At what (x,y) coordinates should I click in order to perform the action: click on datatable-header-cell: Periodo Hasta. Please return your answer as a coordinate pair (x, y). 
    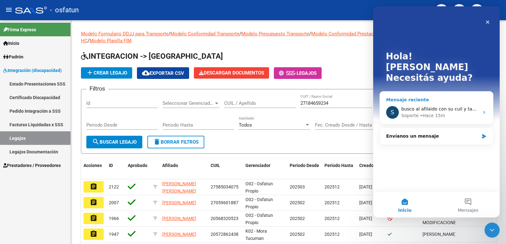
    Looking at the image, I should click on (339, 169).